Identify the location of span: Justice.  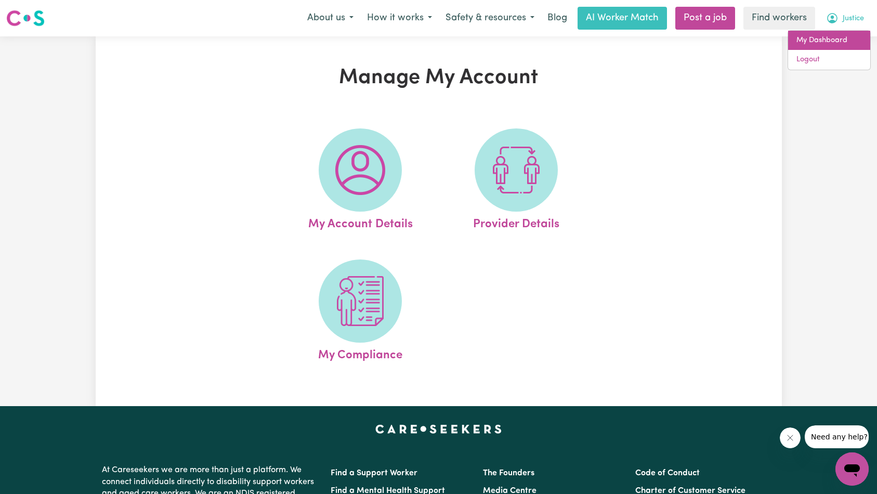
(853, 19).